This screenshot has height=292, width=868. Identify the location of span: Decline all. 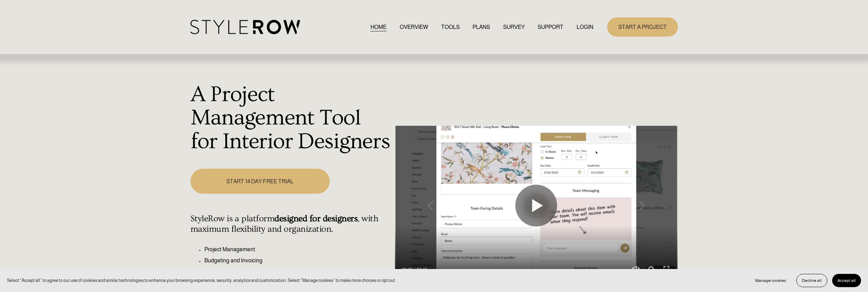
(812, 281).